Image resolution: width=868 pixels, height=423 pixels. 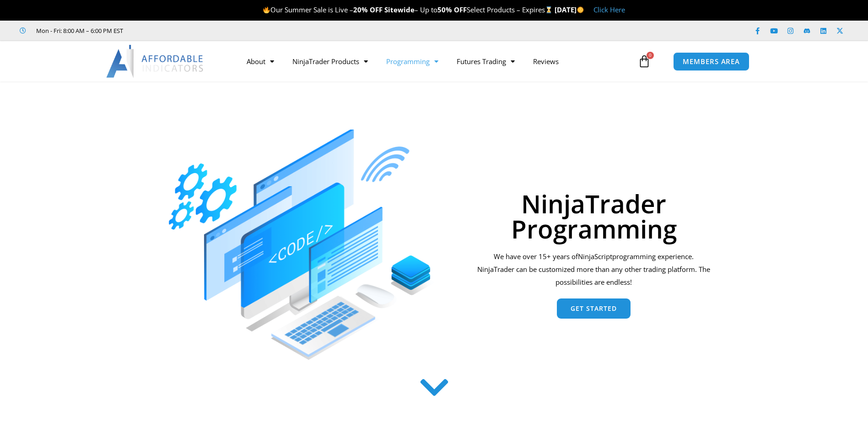 What do you see at coordinates (712, 61) in the screenshot?
I see `a: MEMBERS AREA` at bounding box center [712, 61].